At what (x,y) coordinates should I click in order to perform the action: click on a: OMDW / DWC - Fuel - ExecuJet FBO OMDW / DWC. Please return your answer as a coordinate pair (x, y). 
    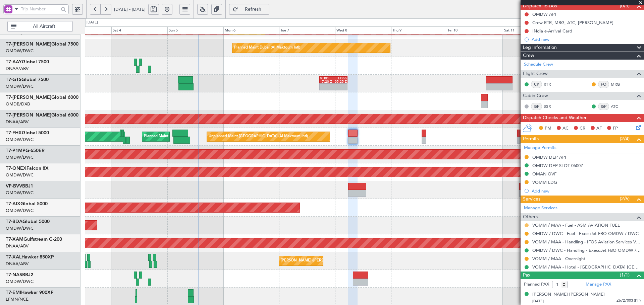
    Looking at the image, I should click on (586, 233).